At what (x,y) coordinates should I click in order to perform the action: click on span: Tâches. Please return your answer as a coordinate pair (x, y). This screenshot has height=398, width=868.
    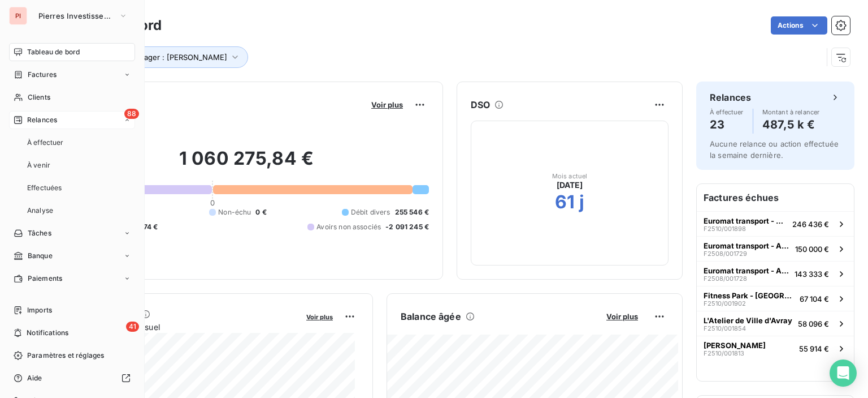
    Looking at the image, I should click on (40, 233).